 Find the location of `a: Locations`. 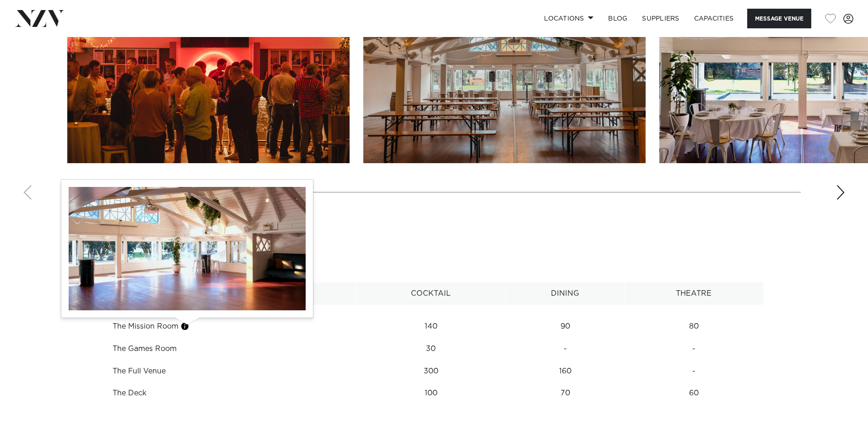

a: Locations is located at coordinates (569, 18).